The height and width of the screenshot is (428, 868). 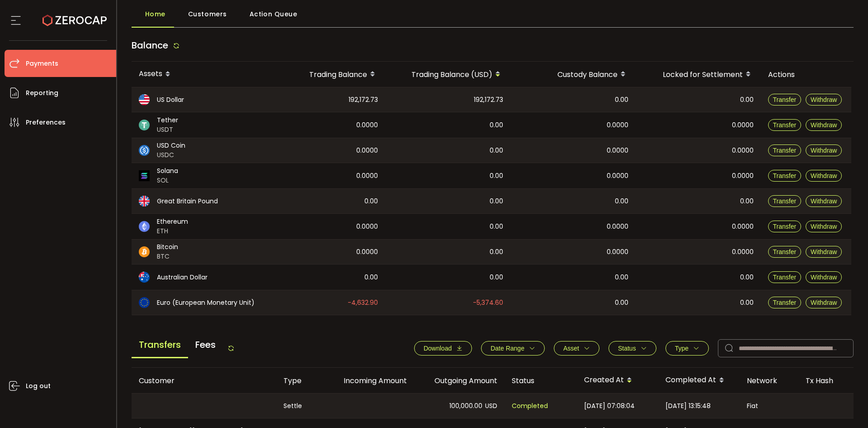 What do you see at coordinates (42, 93) in the screenshot?
I see `span: Reporting` at bounding box center [42, 93].